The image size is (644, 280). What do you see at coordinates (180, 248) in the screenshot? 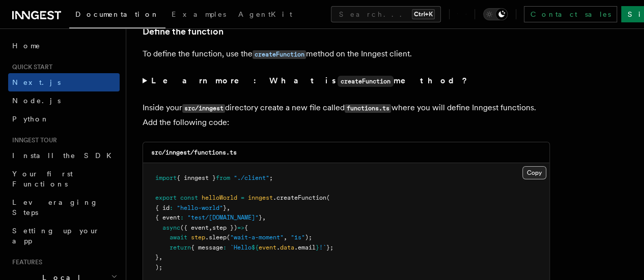
I see `span: return` at bounding box center [180, 248].